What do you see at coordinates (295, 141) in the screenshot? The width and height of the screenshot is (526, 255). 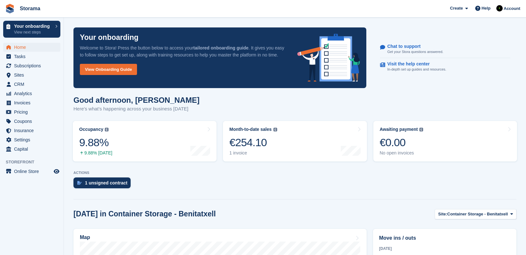 I see `a: Month-to-date sales €254.10 1 invoice` at bounding box center [295, 141].